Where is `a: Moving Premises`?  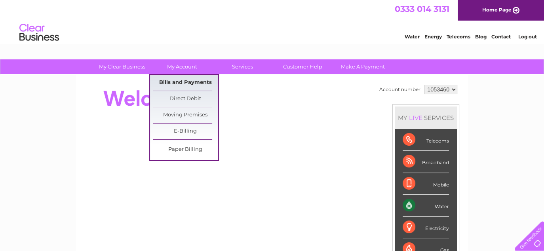
a: Moving Premises is located at coordinates (185, 115).